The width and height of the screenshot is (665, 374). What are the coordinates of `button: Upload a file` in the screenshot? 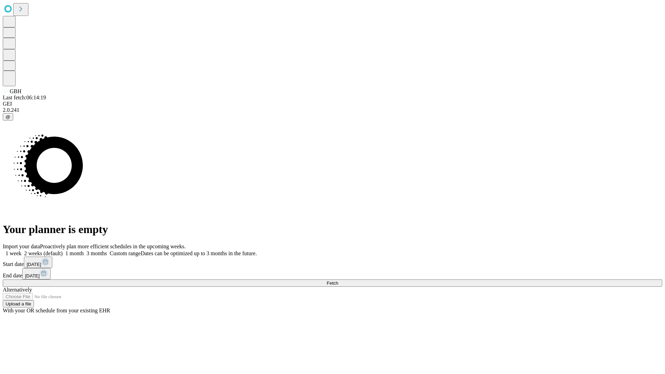 It's located at (18, 304).